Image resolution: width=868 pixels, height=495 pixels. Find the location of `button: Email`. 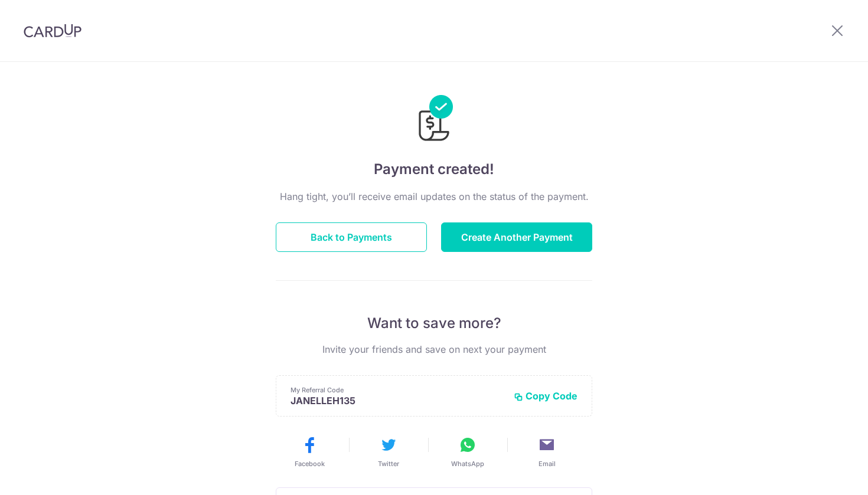

button: Email is located at coordinates (547, 452).